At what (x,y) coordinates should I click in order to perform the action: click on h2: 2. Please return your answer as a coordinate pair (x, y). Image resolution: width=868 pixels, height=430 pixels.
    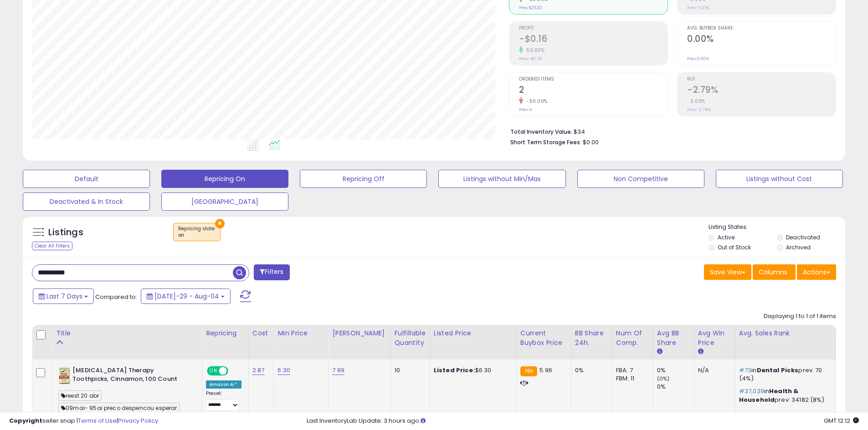
    Looking at the image, I should click on (593, 91).